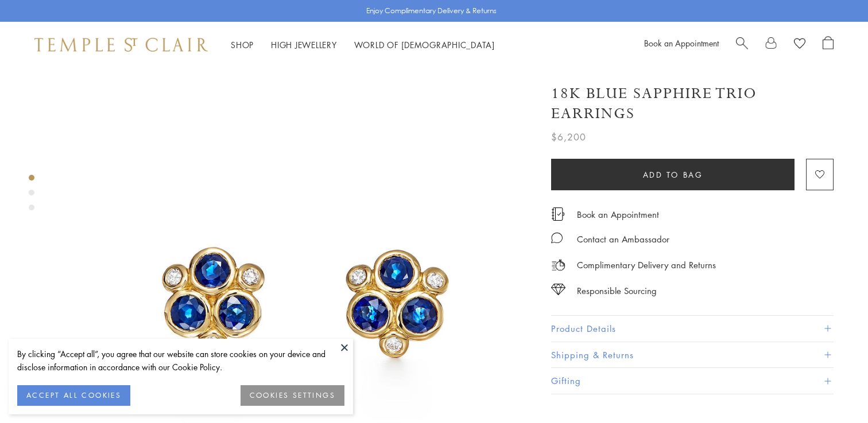 The height and width of the screenshot is (423, 868). I want to click on button: Gifting, so click(692, 381).